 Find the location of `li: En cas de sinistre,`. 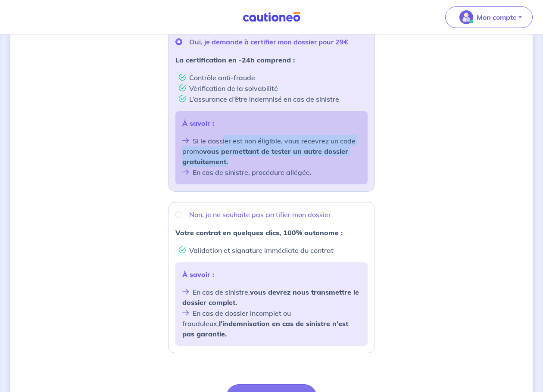

li: En cas de sinistre, is located at coordinates (271, 297).